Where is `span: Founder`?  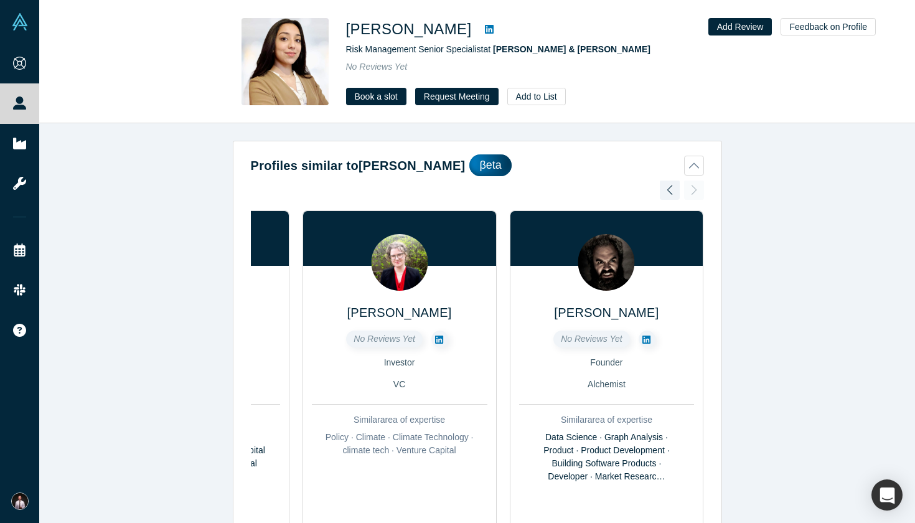
span: Founder is located at coordinates (606, 362).